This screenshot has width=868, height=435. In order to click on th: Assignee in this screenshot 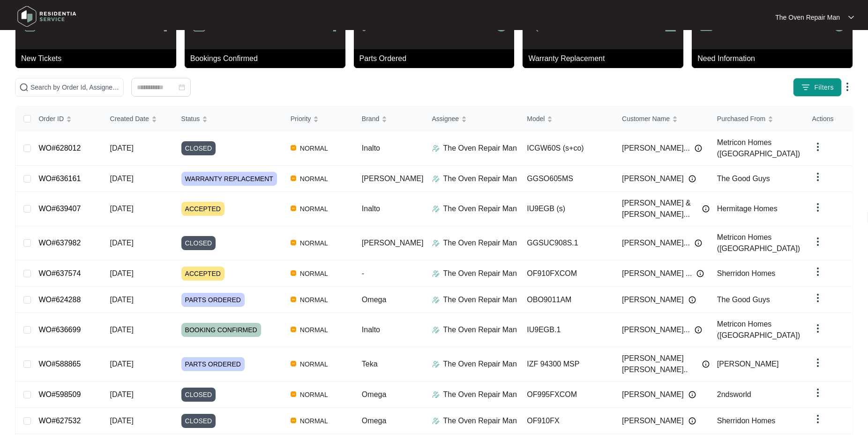, I will do `click(472, 118)`.